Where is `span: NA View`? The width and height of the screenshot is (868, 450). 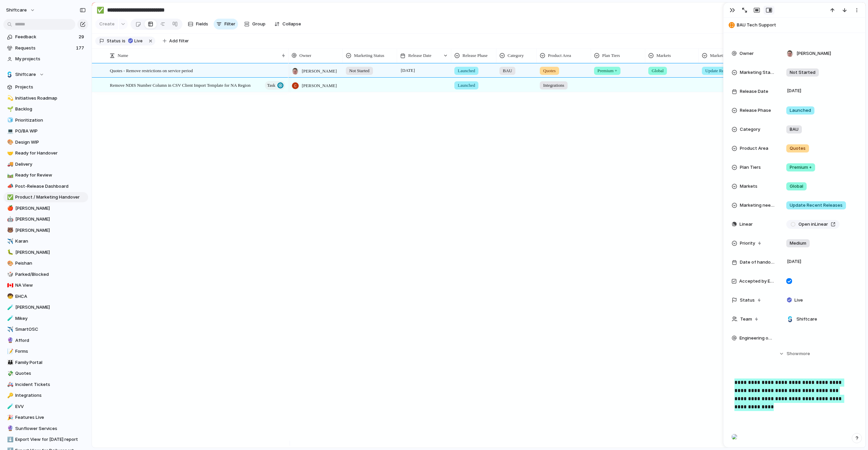 span: NA View is located at coordinates (50, 285).